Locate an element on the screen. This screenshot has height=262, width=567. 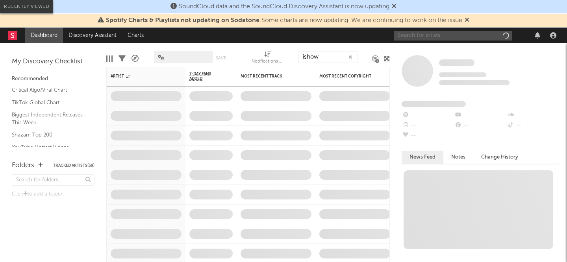
div: Most Recent Copyright is located at coordinates (349, 76).